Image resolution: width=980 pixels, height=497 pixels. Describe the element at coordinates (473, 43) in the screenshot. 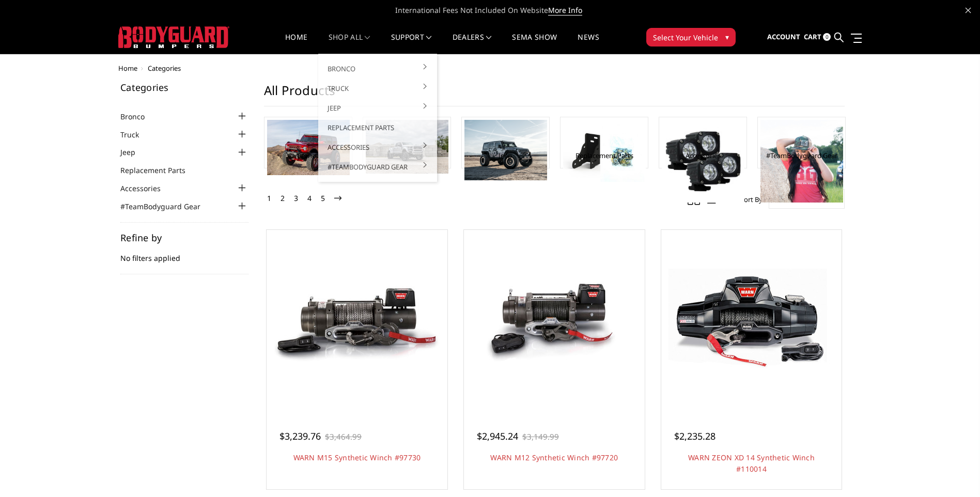

I see `a: Dealers` at that location.